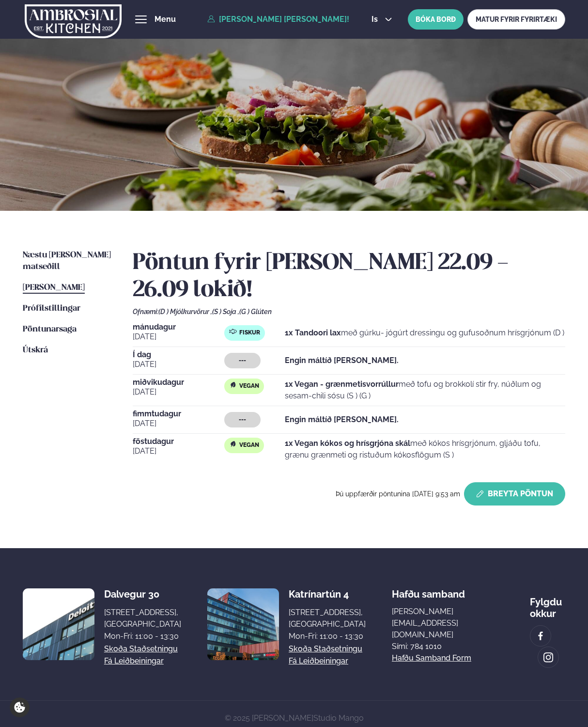  Describe the element at coordinates (233, 332) in the screenshot. I see `img: fish.svg` at that location.